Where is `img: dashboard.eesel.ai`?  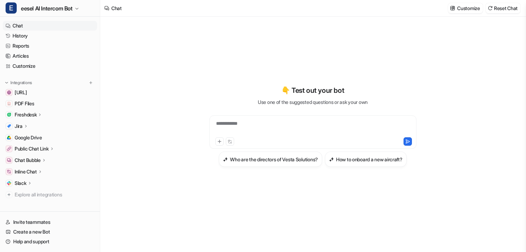 img: dashboard.eesel.ai is located at coordinates (9, 93).